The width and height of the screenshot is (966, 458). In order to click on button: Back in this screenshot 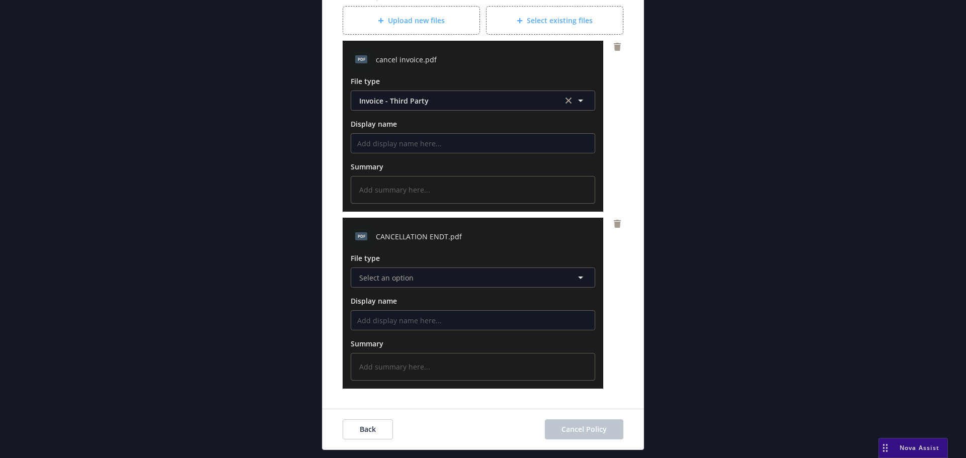, I will do `click(368, 429)`.